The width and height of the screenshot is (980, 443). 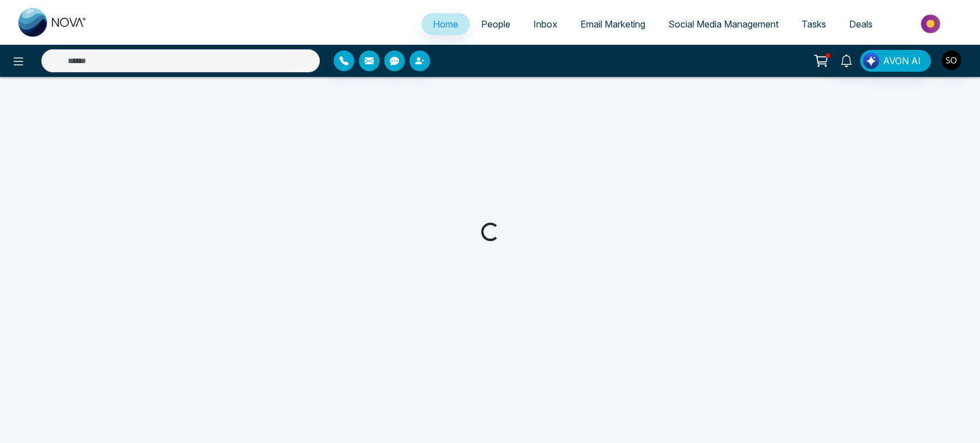 I want to click on span: Home, so click(x=445, y=24).